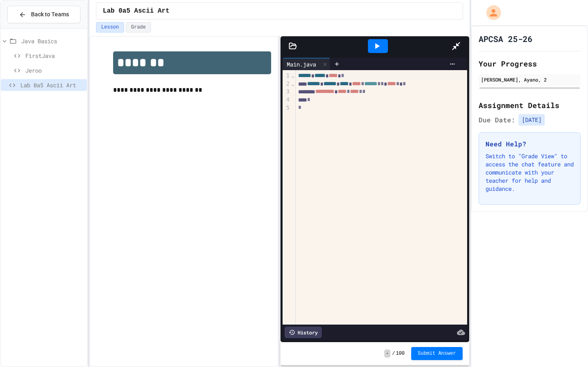  I want to click on span: Back to Teams, so click(50, 14).